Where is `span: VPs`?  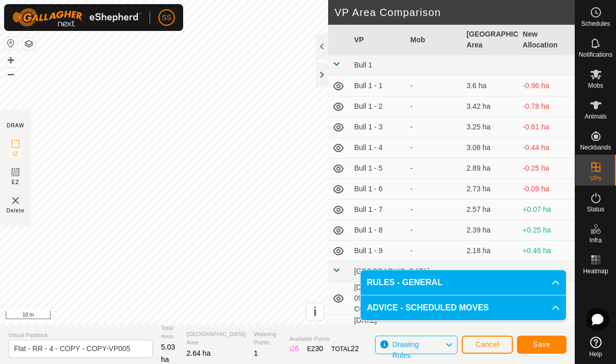 span: VPs is located at coordinates (595, 179).